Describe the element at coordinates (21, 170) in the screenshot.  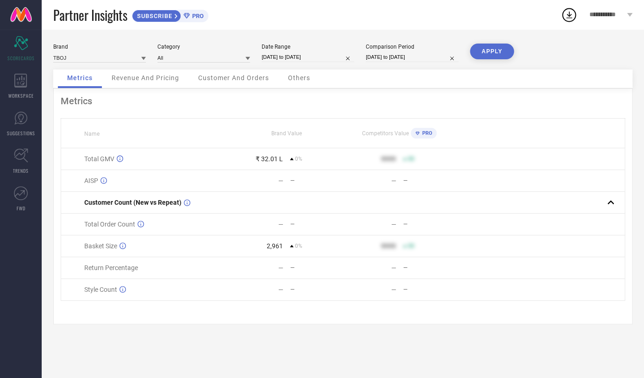
I see `span: TRENDS` at that location.